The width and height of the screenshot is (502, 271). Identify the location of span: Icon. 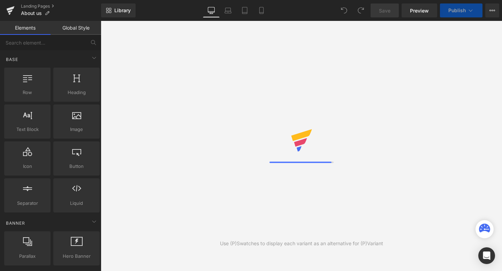
(27, 166).